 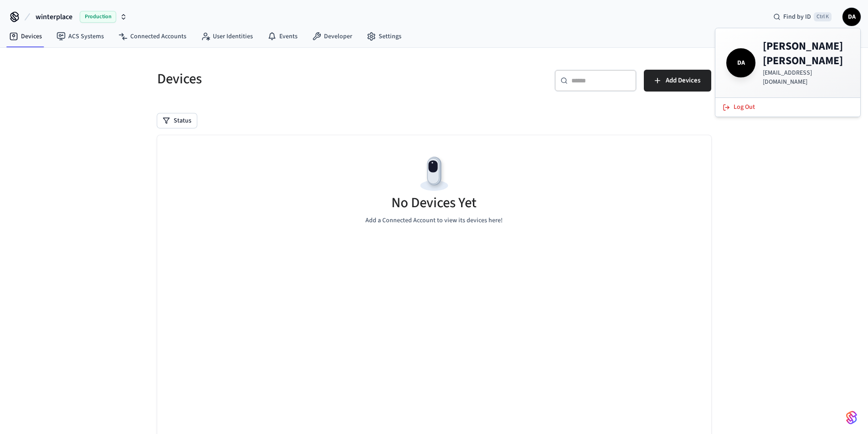 What do you see at coordinates (98, 17) in the screenshot?
I see `span: Production` at bounding box center [98, 17].